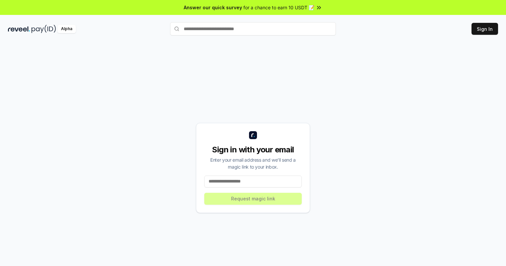 This screenshot has width=506, height=266. Describe the element at coordinates (44, 29) in the screenshot. I see `img: pay_id` at that location.